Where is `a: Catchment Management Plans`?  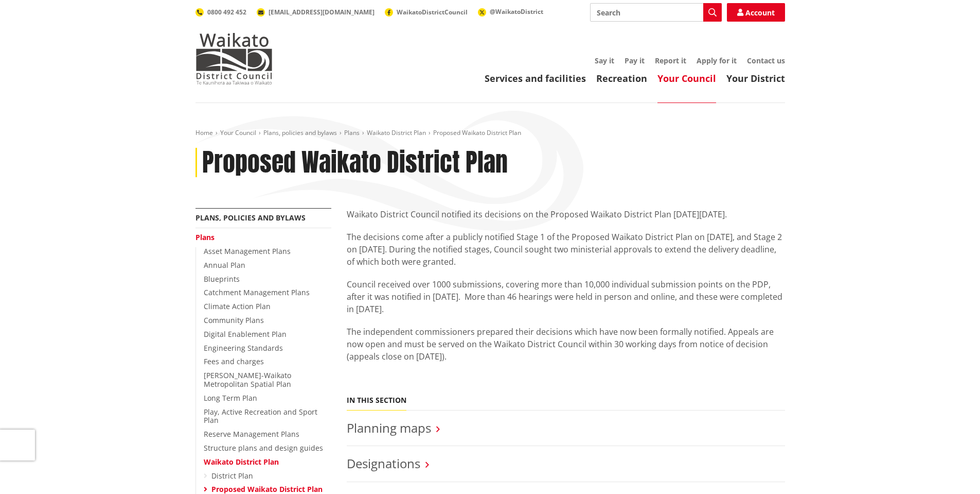 a: Catchment Management Plans is located at coordinates (257, 292).